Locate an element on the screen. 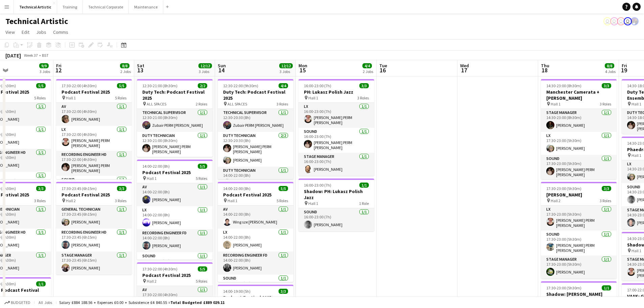 The width and height of the screenshot is (644, 308). a: Edit is located at coordinates (25, 32).